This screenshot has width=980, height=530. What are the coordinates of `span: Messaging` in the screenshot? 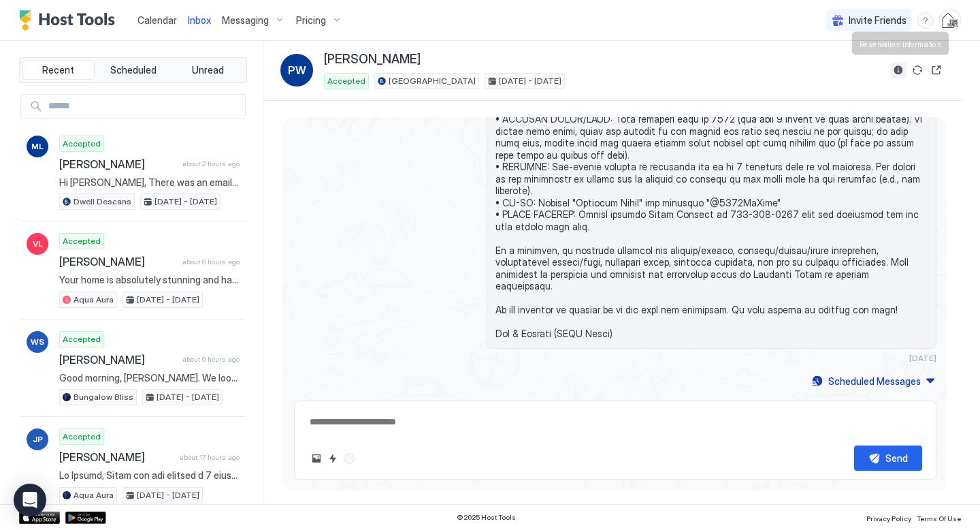 It's located at (245, 20).